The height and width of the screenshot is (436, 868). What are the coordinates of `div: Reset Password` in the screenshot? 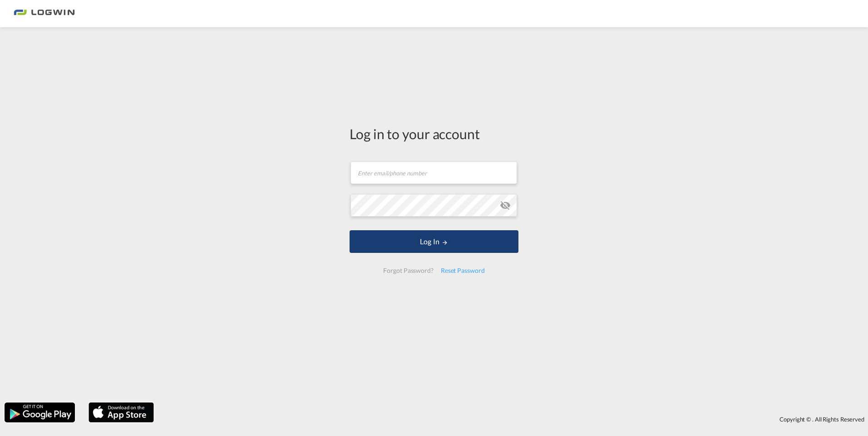 It's located at (462, 270).